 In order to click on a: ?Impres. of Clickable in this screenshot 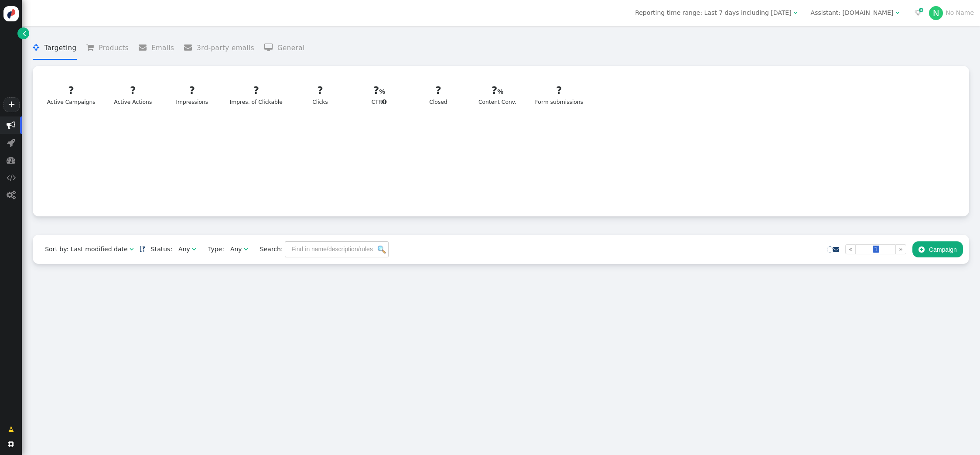, I will do `click(256, 95)`.